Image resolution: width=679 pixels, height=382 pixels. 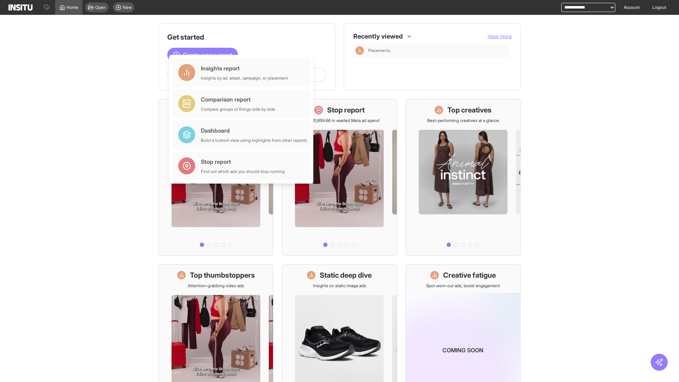 What do you see at coordinates (254, 140) in the screenshot?
I see `div: Build a custom view using highlights from other reports` at bounding box center [254, 140].